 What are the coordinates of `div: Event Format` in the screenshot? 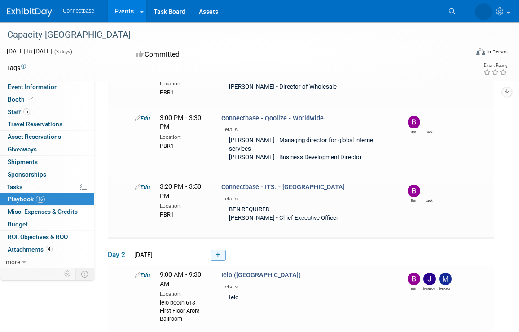 It's located at (469, 53).